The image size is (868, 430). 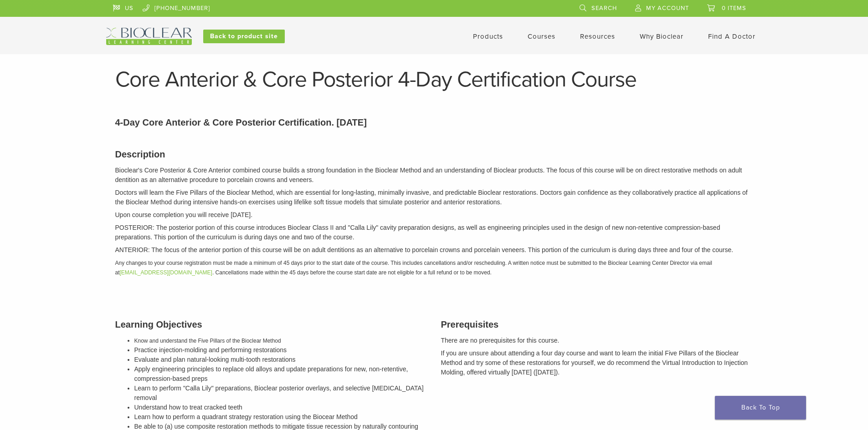 What do you see at coordinates (598, 37) in the screenshot?
I see `a: Resources` at bounding box center [598, 37].